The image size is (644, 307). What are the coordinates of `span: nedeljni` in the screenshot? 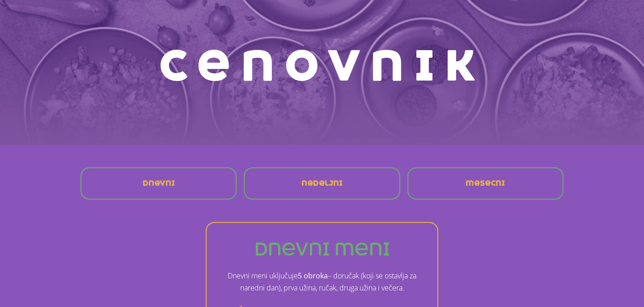 It's located at (322, 184).